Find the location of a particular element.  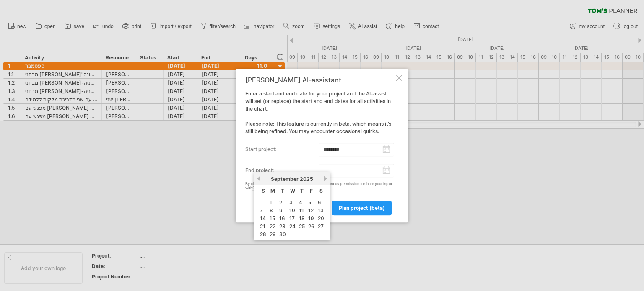

a: 16 is located at coordinates (282, 218).